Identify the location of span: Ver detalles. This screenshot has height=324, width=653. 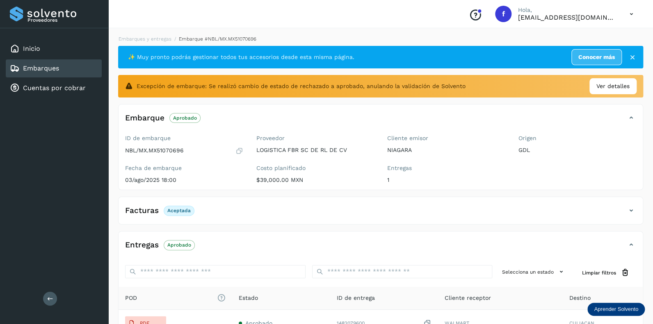
(613, 86).